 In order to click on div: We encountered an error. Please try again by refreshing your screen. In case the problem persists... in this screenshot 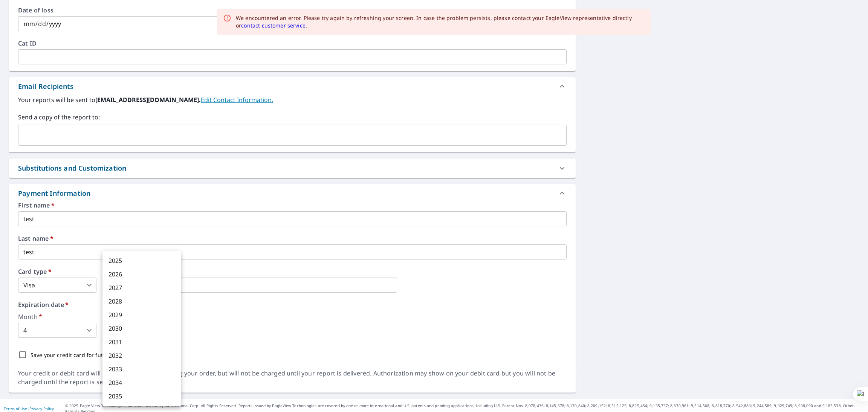, I will do `click(440, 22)`.